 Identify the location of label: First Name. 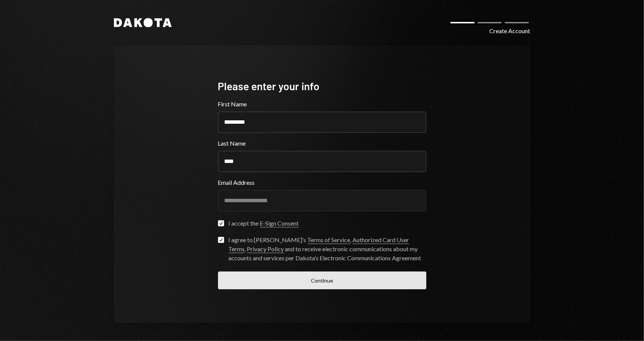
(322, 104).